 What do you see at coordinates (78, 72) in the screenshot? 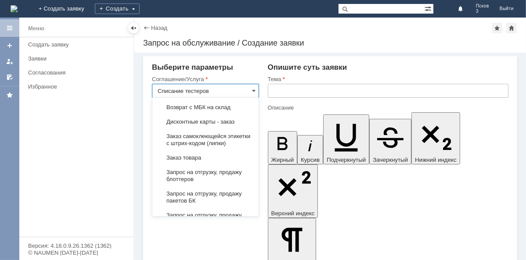
I see `a: Согласования` at bounding box center [78, 72].